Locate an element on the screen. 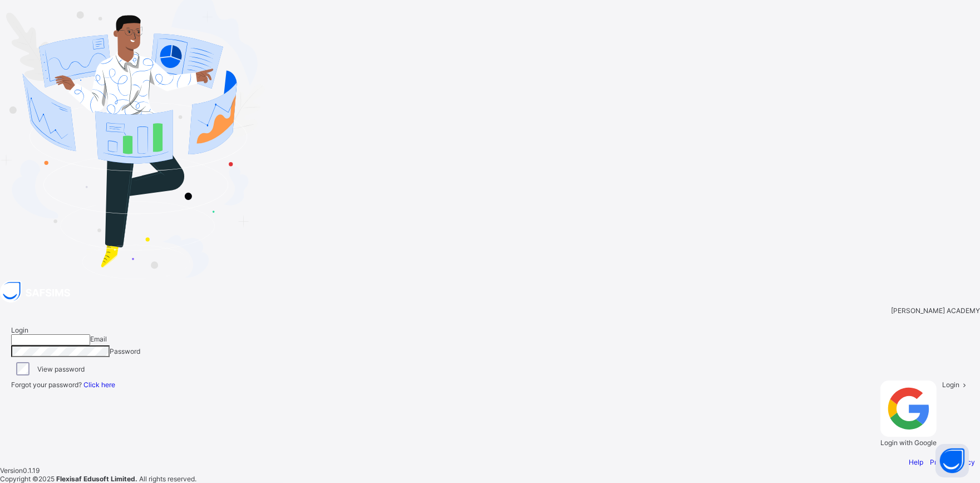  span: Forgot your password? is located at coordinates (63, 384).